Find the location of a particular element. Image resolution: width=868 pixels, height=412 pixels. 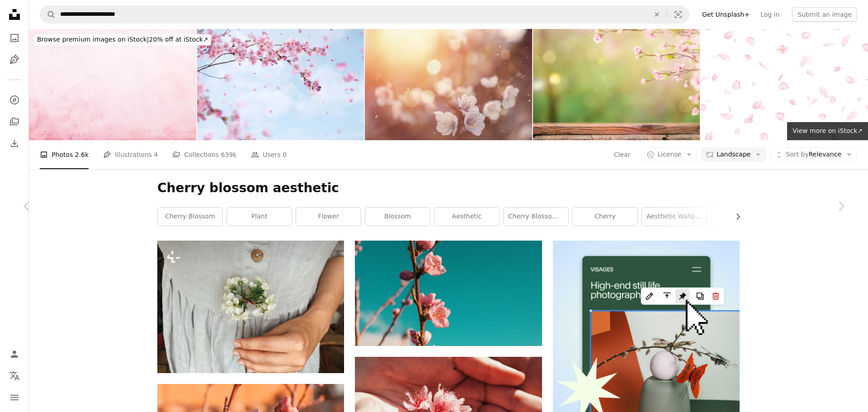

a: petal is located at coordinates (743, 216).